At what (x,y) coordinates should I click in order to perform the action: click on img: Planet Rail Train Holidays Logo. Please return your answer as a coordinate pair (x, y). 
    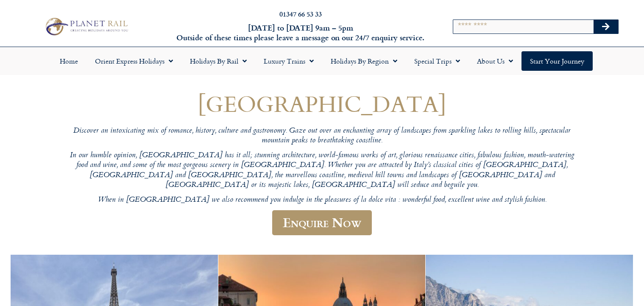
    Looking at the image, I should click on (86, 26).